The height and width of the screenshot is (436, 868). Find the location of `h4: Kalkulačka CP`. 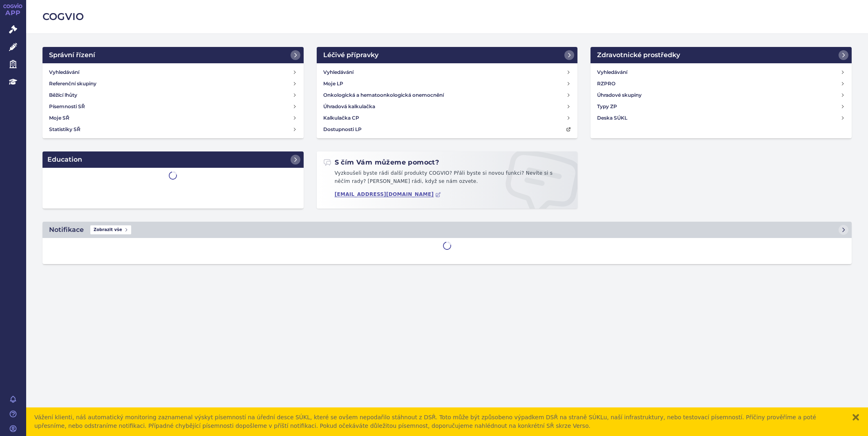

h4: Kalkulačka CP is located at coordinates (341, 118).